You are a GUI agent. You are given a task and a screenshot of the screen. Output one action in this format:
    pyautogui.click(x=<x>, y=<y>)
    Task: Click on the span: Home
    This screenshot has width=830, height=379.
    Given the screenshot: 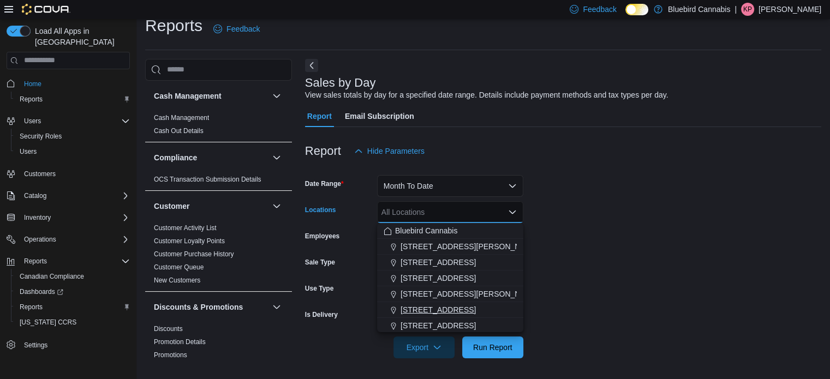 What is the action you would take?
    pyautogui.click(x=33, y=84)
    